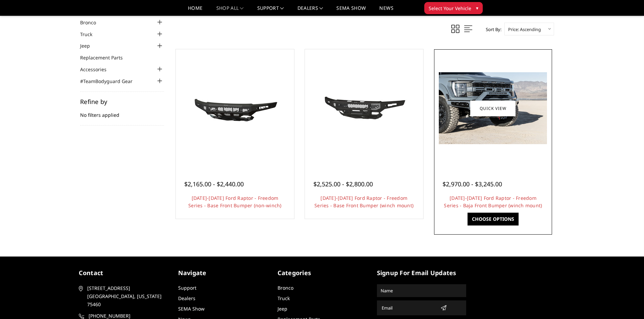 The image size is (644, 319). Describe the element at coordinates (111, 81) in the screenshot. I see `a: #TeamBodyguard Gear` at that location.